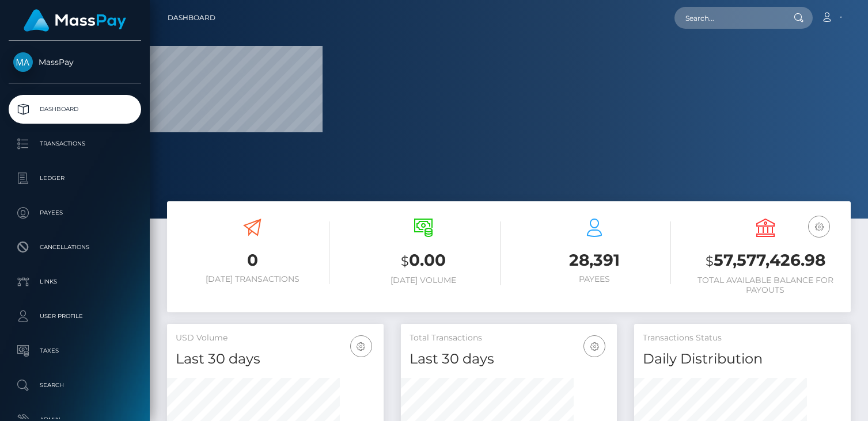  I want to click on h3: 0.00, so click(423, 261).